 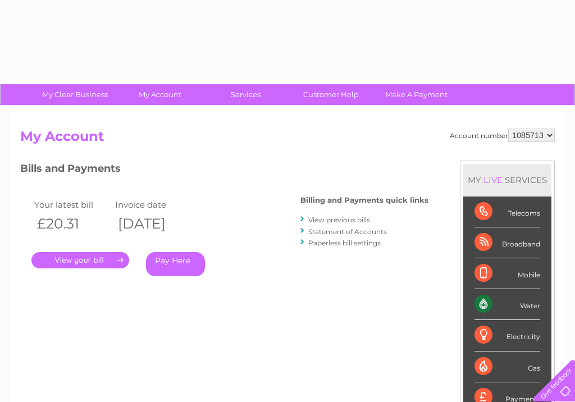 I want to click on div: LIVE, so click(x=493, y=180).